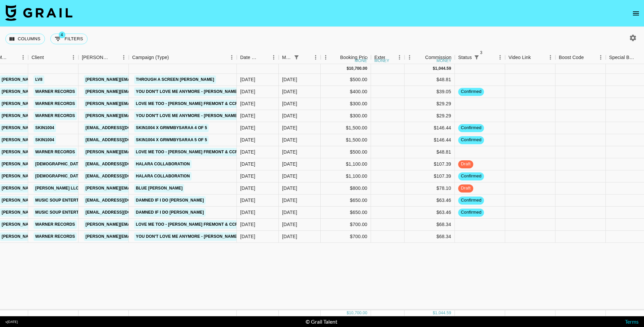 The width and height of the screenshot is (644, 327). I want to click on div: Commission, so click(438, 57).